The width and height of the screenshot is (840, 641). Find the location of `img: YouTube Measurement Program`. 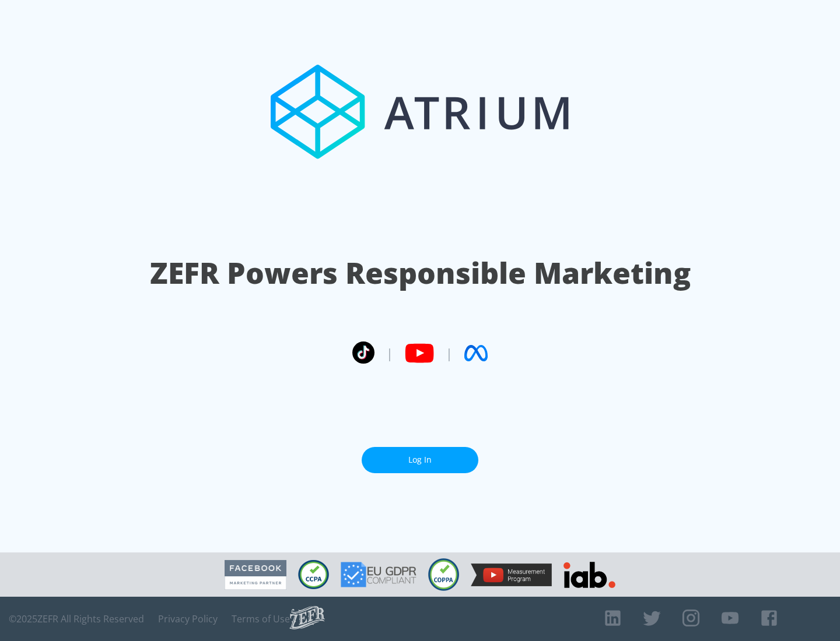

img: YouTube Measurement Program is located at coordinates (511, 575).